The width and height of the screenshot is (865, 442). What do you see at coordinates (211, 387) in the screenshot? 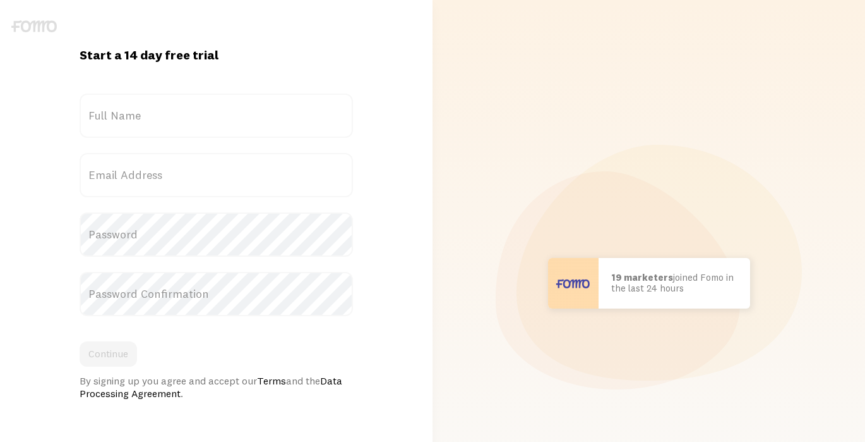
I see `a: Data Processing Agreement` at bounding box center [211, 387].